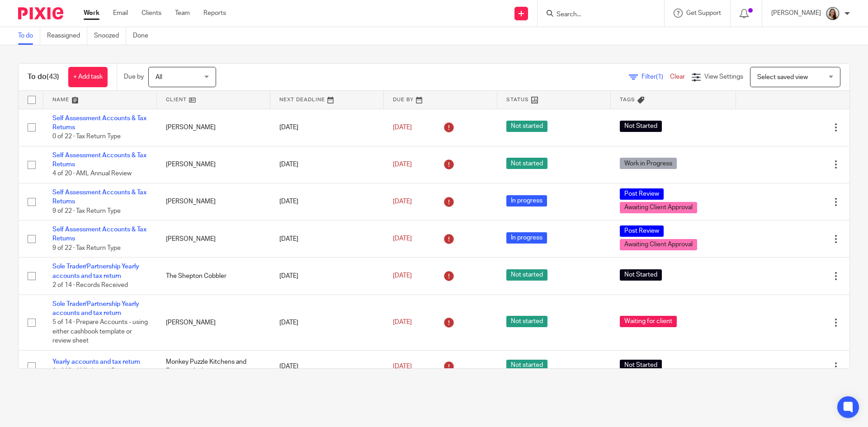  Describe the element at coordinates (53, 77) in the screenshot. I see `span: (43)` at that location.